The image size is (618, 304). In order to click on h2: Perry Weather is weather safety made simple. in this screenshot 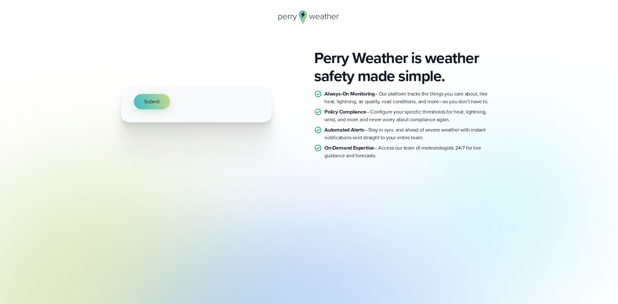, I will do `click(406, 67)`.